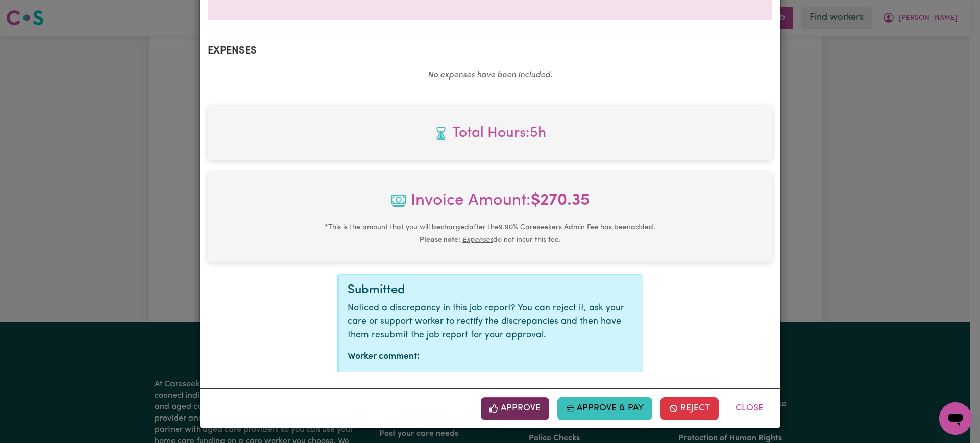 Image resolution: width=980 pixels, height=443 pixels. I want to click on span: Total hours worked: 5 hours, so click(490, 133).